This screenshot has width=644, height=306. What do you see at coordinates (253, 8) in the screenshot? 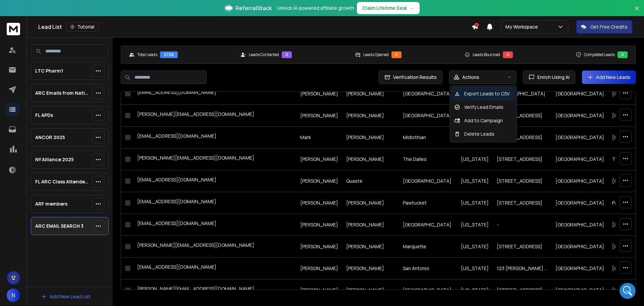
I see `span: ReferralStack` at bounding box center [253, 8].